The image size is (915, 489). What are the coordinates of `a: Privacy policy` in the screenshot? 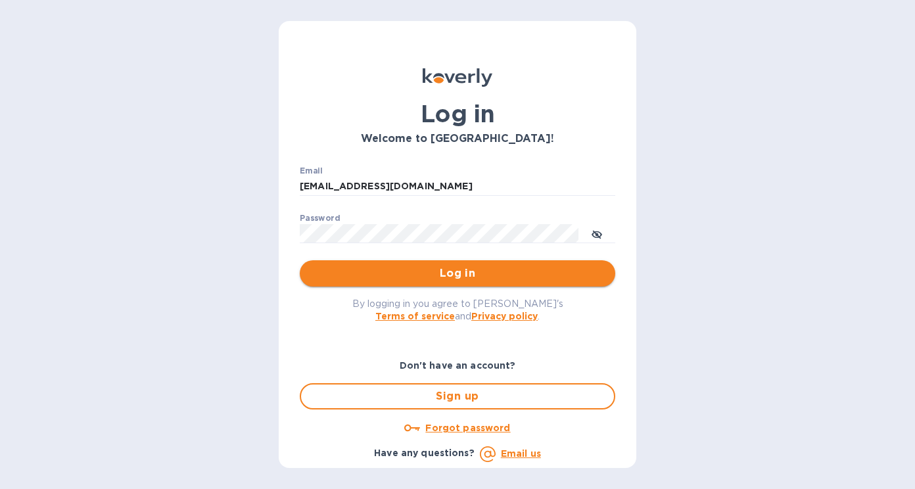 It's located at (504, 316).